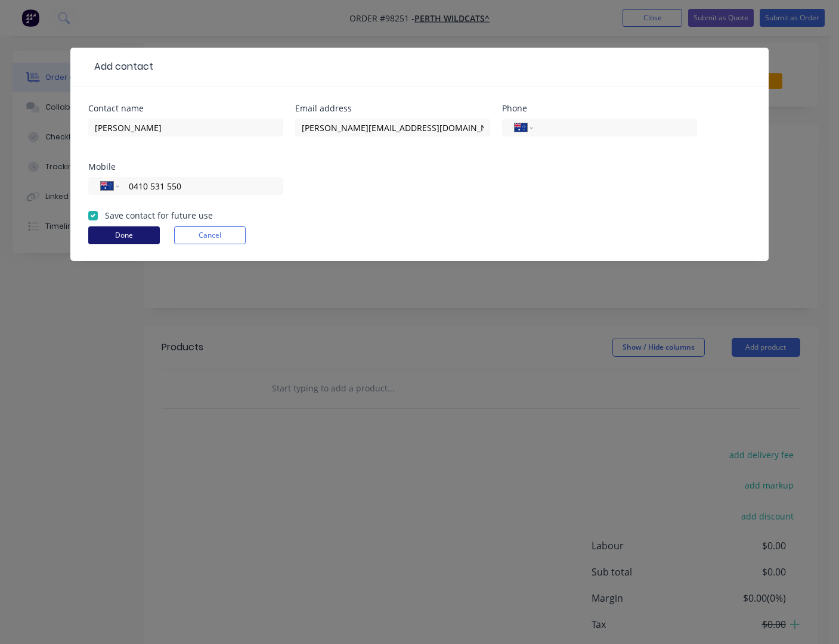 The image size is (839, 644). What do you see at coordinates (210, 235) in the screenshot?
I see `button: Cancel` at bounding box center [210, 235].